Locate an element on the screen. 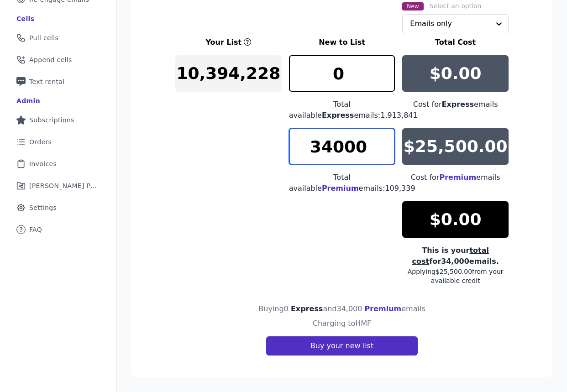  div: This is your for 34,000 emails. is located at coordinates (456, 257).